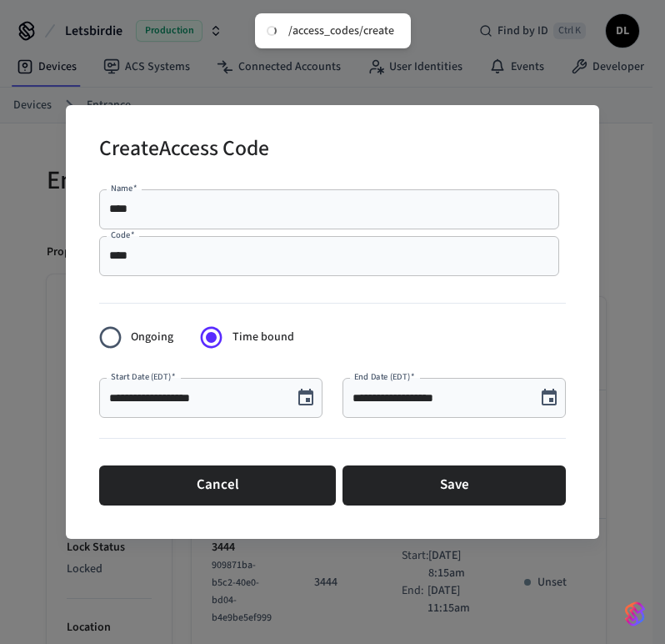  Describe the element at coordinates (124, 188) in the screenshot. I see `label: Name` at that location.